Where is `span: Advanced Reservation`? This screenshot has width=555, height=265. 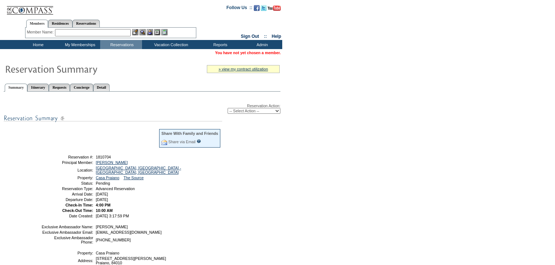 span: Advanced Reservation is located at coordinates (115, 189).